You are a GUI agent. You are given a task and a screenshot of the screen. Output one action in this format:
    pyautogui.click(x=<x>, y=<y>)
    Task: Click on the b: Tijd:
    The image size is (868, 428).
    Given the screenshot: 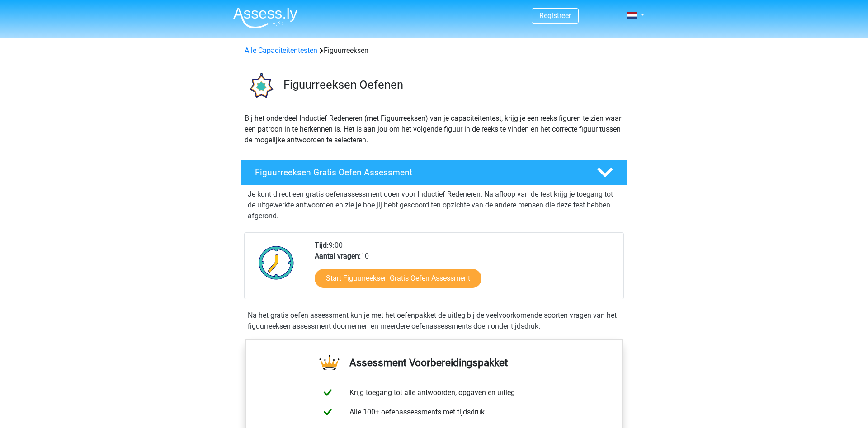 What is the action you would take?
    pyautogui.click(x=322, y=245)
    